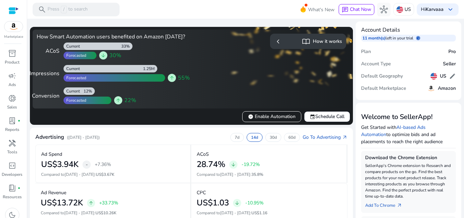 The height and width of the screenshot is (218, 464). What do you see at coordinates (12, 107) in the screenshot?
I see `p: Sales` at bounding box center [12, 107].